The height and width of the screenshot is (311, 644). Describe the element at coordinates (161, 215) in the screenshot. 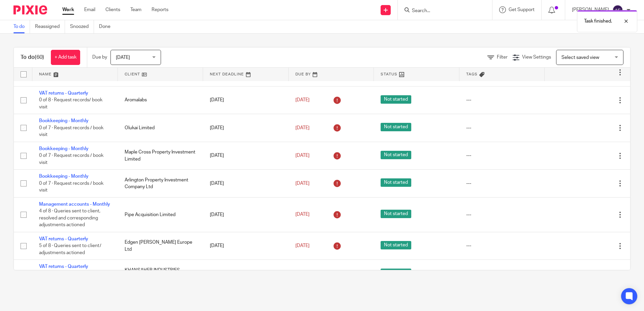

I see `td: Pipe Acquisition Limited` at that location.